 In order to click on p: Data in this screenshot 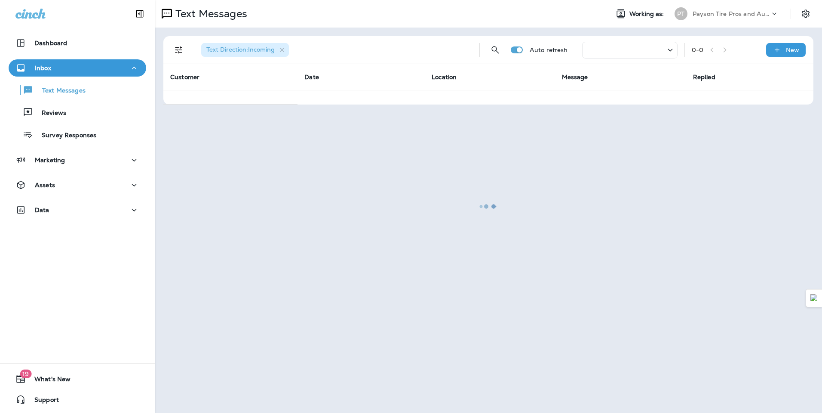, I will do `click(42, 210)`.